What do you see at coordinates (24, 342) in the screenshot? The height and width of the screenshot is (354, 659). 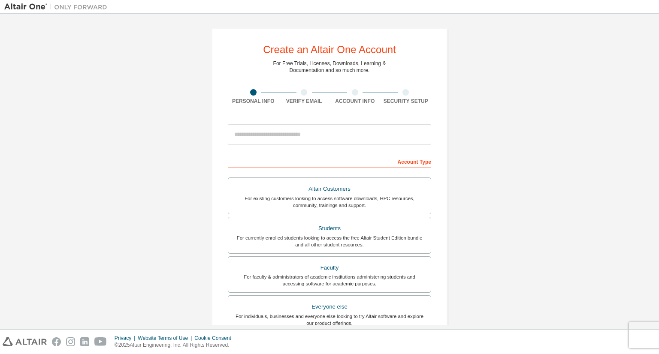 I see `img: altair_logo.svg` at bounding box center [24, 342].